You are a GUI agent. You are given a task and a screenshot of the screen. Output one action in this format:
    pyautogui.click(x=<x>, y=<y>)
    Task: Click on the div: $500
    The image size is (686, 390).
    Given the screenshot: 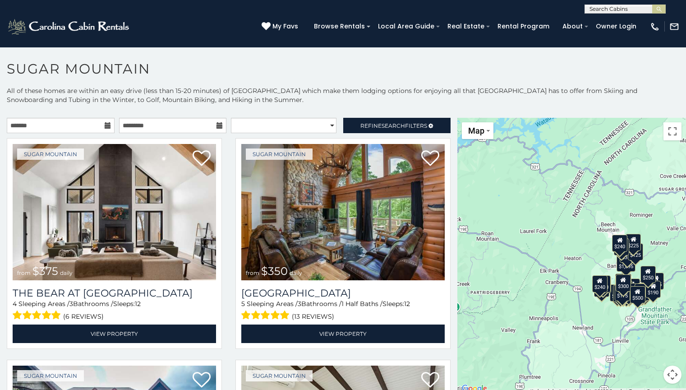 What is the action you would take?
    pyautogui.click(x=637, y=295)
    